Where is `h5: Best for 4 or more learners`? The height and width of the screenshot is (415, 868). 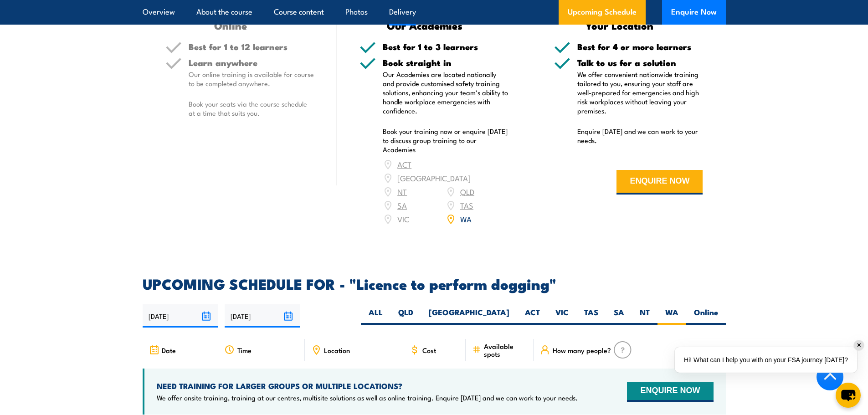
h5: Best for 4 or more learners is located at coordinates (641, 47).